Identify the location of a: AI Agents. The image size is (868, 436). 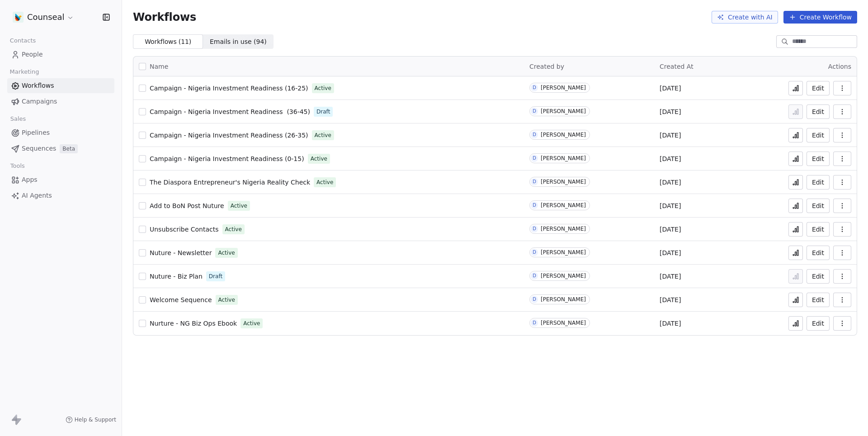
(60, 195).